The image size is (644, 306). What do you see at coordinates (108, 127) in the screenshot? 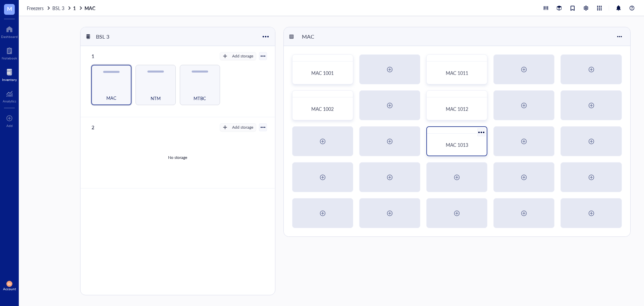
I see `div: 2` at bounding box center [108, 127].